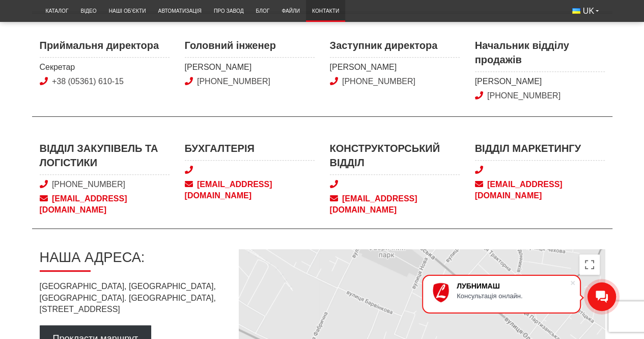  Describe the element at coordinates (250, 47) in the screenshot. I see `span: Головний інженер` at that location.